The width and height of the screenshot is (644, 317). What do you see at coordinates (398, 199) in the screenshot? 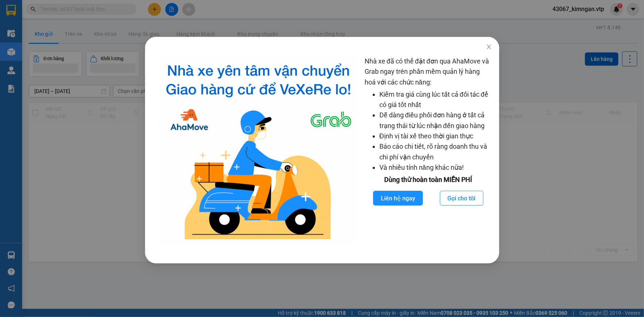
I see `span: Liên hệ ngay` at bounding box center [398, 199].